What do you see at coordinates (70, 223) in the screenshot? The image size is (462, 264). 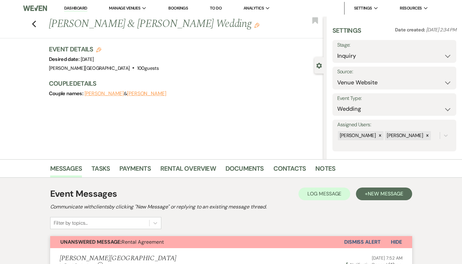 I see `div: Filter by topics...` at bounding box center [70, 223].